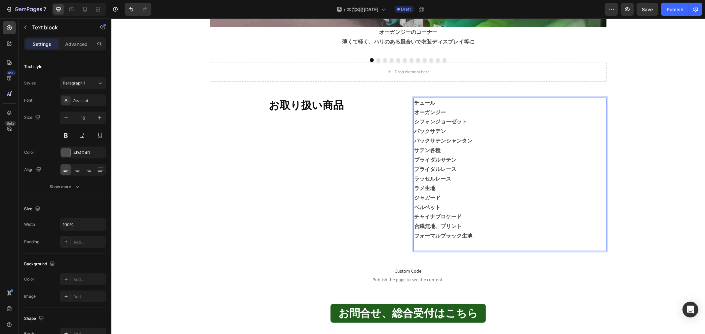 Image resolution: width=705 pixels, height=334 pixels. What do you see at coordinates (11, 73) in the screenshot?
I see `div: 450` at bounding box center [11, 73].